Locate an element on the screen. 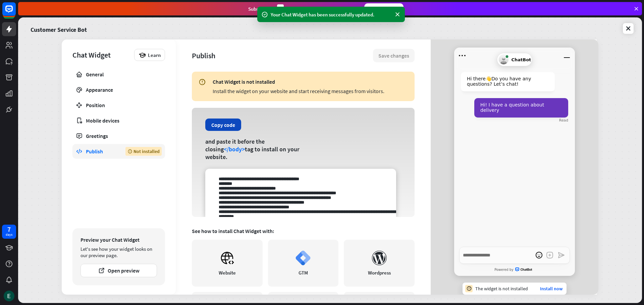  div: See how to install Chat Widget with: is located at coordinates (303, 231).